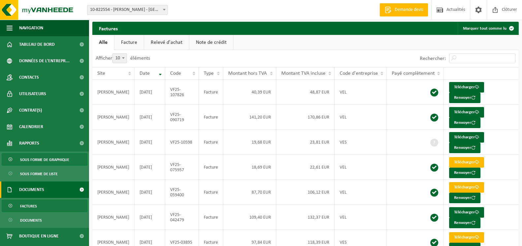  Describe the element at coordinates (37, 45) in the screenshot. I see `span: Tableau de bord` at that location.